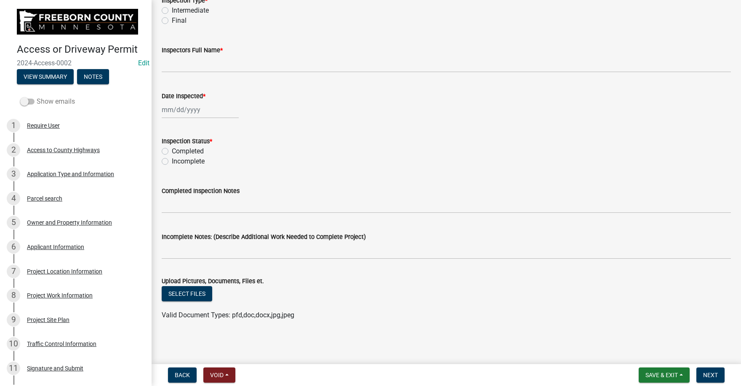  Describe the element at coordinates (13, 320) in the screenshot. I see `div: 9` at that location.